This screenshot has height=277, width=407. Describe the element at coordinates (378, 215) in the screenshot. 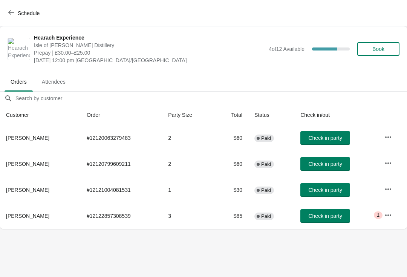

I see `span: 1` at that location.